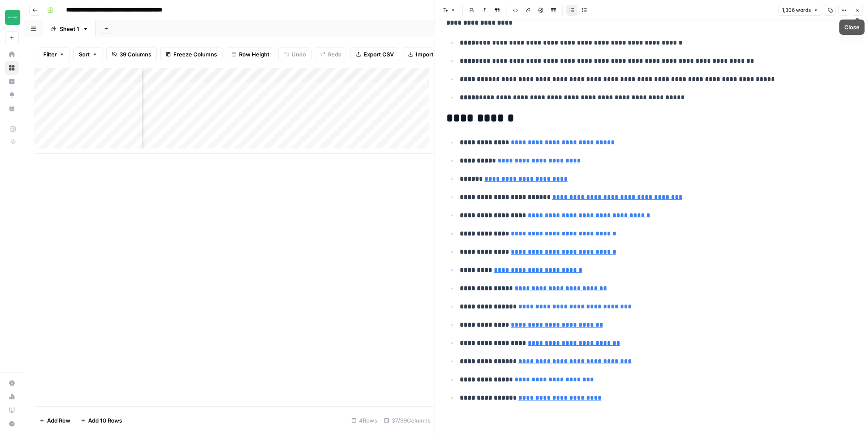  I want to click on button: Add Row, so click(55, 420).